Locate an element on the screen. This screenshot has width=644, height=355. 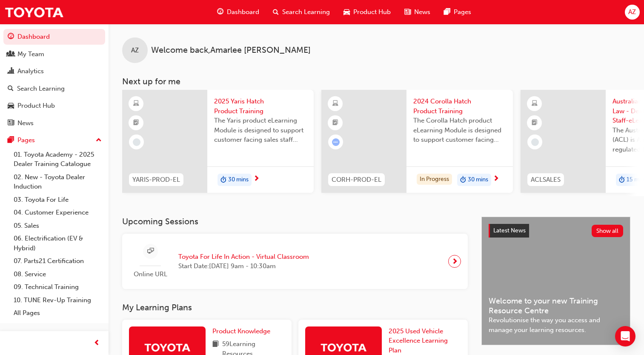
a: car-iconProduct Hub is located at coordinates (367, 12).